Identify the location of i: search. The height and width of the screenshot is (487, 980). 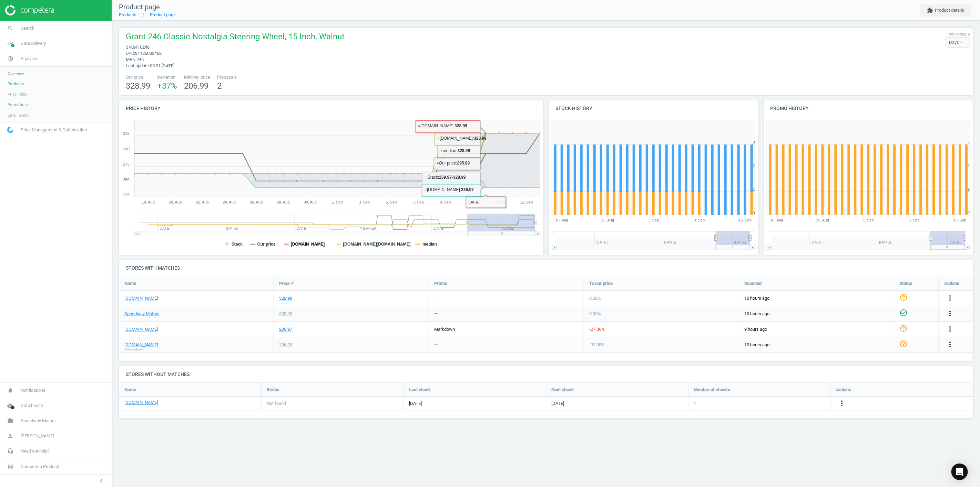
(11, 28).